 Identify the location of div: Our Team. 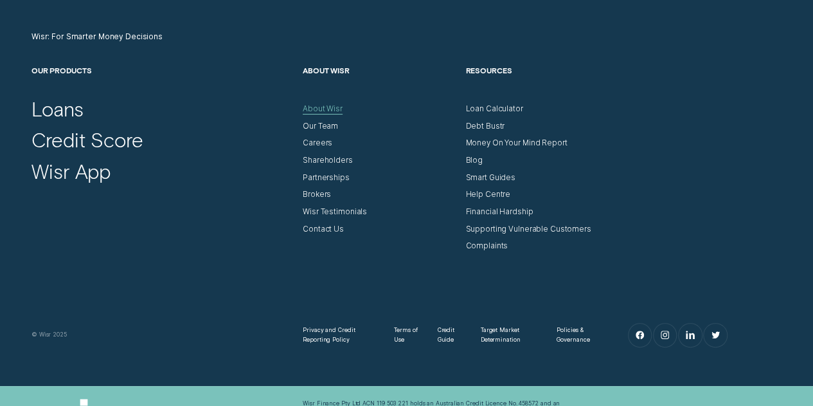
(320, 126).